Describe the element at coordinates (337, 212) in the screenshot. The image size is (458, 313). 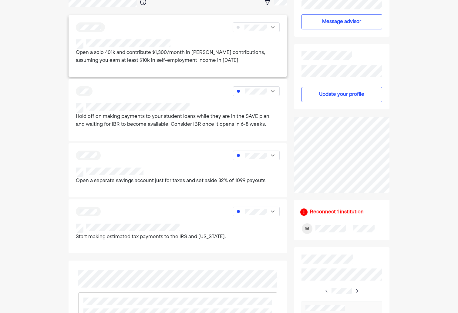
I see `div: Reconnect 1 institution` at that location.